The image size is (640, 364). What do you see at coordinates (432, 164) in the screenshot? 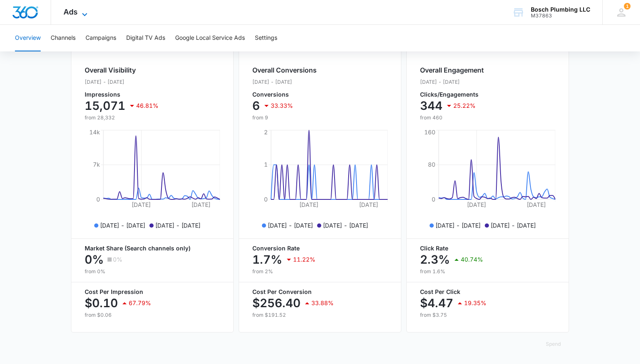
I see `tspan: 80` at bounding box center [432, 164].